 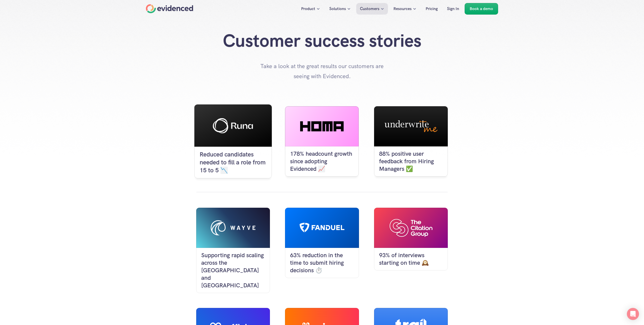 I want to click on a: 88% positive user feedback from Hiring Managers ✅, so click(x=411, y=142).